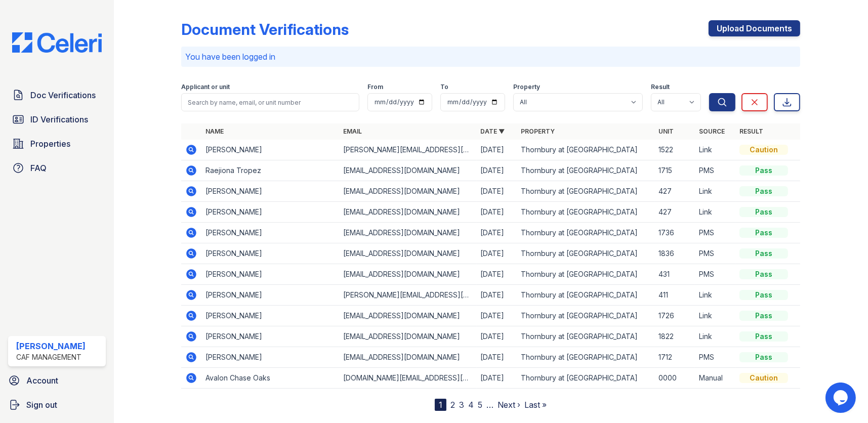  Describe the element at coordinates (50, 357) in the screenshot. I see `div: CAF Management` at that location.